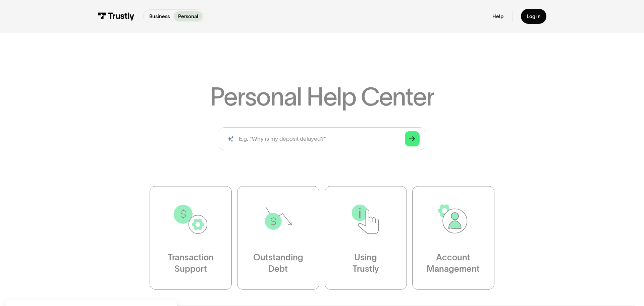 This screenshot has height=306, width=644. What do you see at coordinates (190, 264) in the screenshot?
I see `div: Transaction Support` at bounding box center [190, 264].